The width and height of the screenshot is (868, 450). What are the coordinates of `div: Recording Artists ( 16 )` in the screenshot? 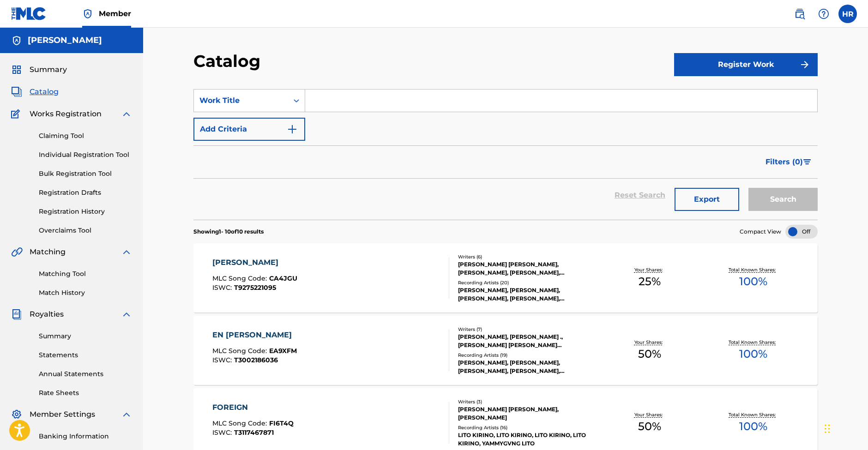 It's located at (527, 428).